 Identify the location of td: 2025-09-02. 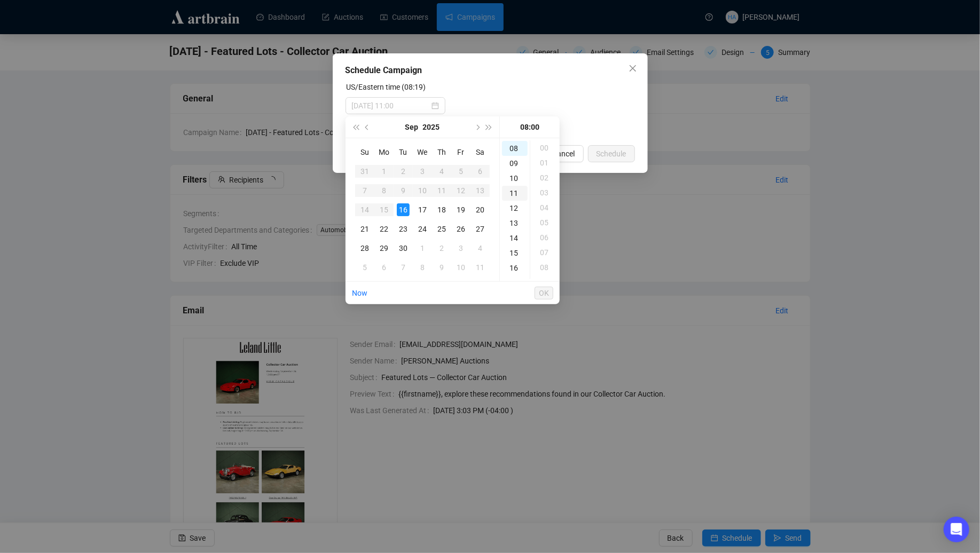
(403, 171).